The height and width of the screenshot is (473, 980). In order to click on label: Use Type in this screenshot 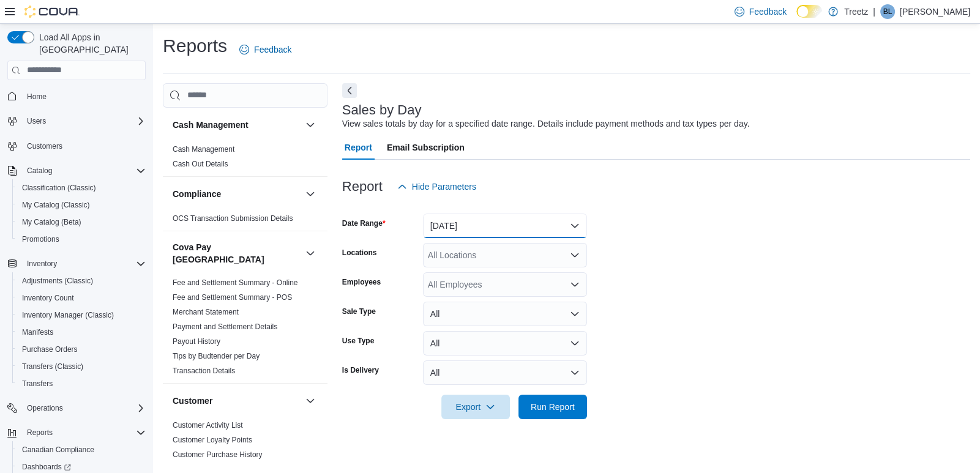, I will do `click(358, 341)`.